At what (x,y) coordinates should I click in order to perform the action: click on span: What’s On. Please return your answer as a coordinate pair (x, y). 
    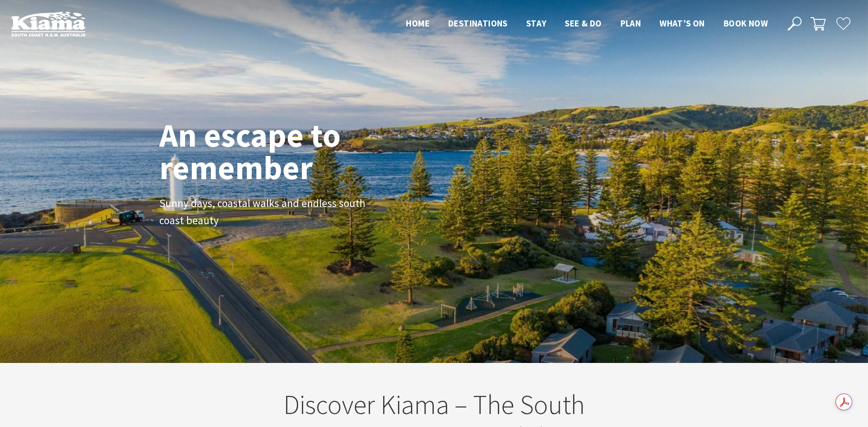
    Looking at the image, I should click on (682, 23).